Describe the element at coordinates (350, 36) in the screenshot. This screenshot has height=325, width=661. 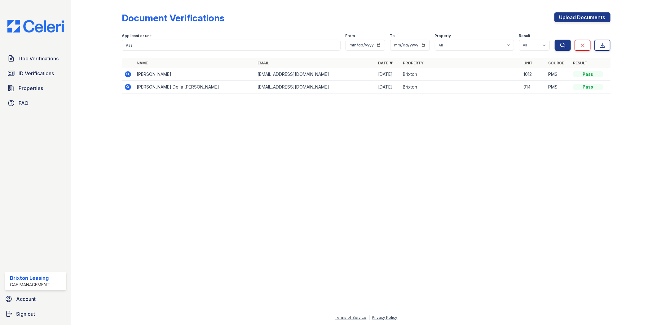
I see `label: From` at that location.